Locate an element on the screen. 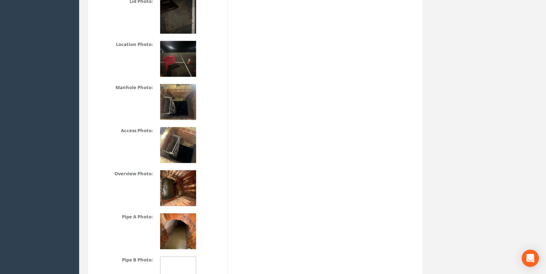 The height and width of the screenshot is (274, 546). img: 53d60ffa-0dfd-b42f-ba4d-4284fa48a6b9_b4206228-59e4-153b-4d75-594d279ecb0f_thumb.jpg is located at coordinates (178, 102).